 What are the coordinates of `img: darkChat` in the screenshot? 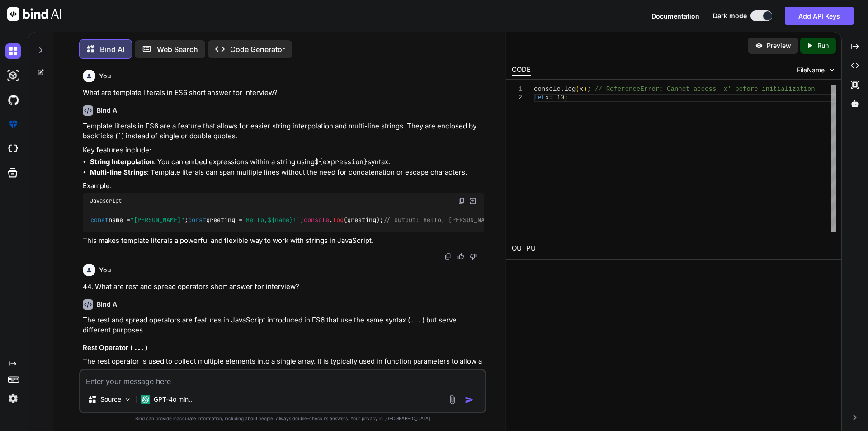 It's located at (13, 51).